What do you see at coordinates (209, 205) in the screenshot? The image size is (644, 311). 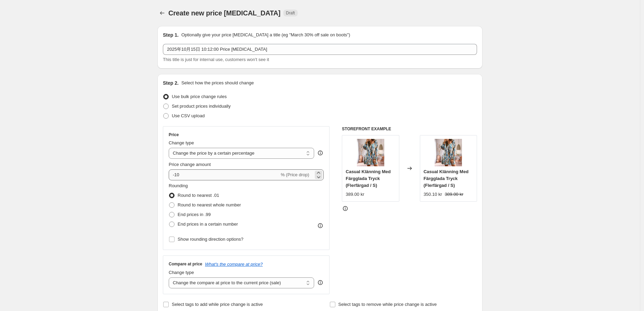 I see `span: Round to nearest whole number` at bounding box center [209, 205].